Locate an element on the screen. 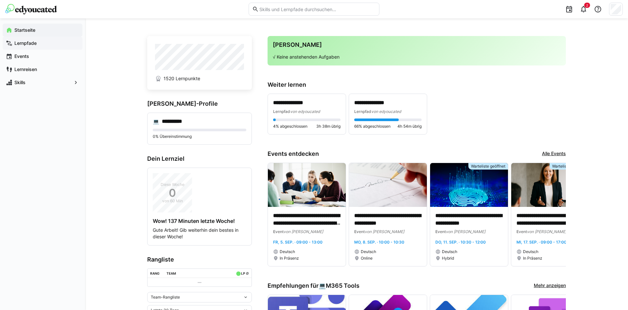 Image resolution: width=628 pixels, height=310 pixels. p: 0% Übereinstimmung is located at coordinates (200, 136).